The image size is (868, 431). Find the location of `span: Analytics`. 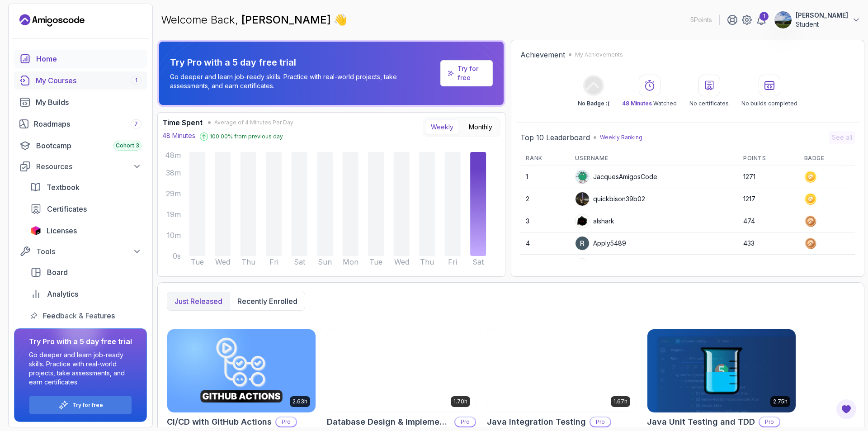

span: Analytics is located at coordinates (62, 294).